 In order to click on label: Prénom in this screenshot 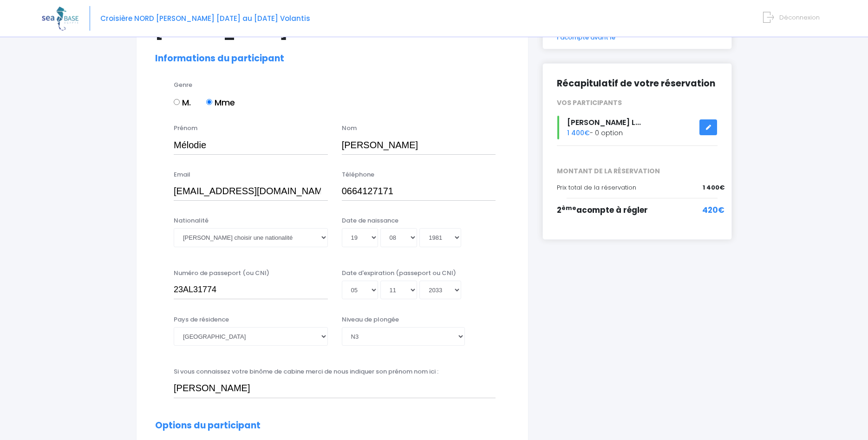, I will do `click(185, 129)`.